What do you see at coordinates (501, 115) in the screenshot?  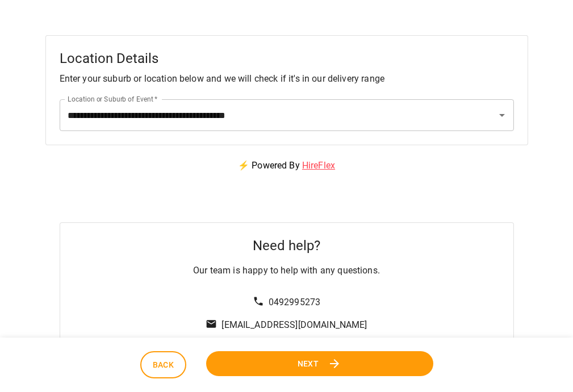 I see `button: Open` at bounding box center [501, 115].